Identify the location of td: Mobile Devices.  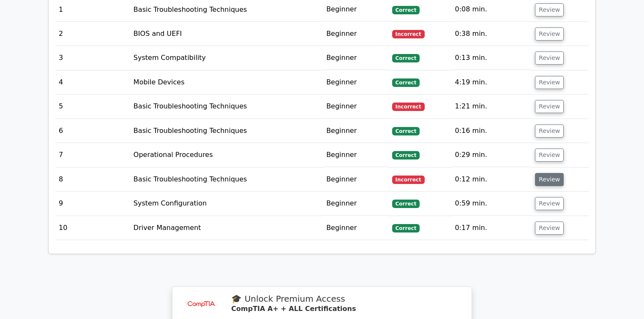
(227, 82).